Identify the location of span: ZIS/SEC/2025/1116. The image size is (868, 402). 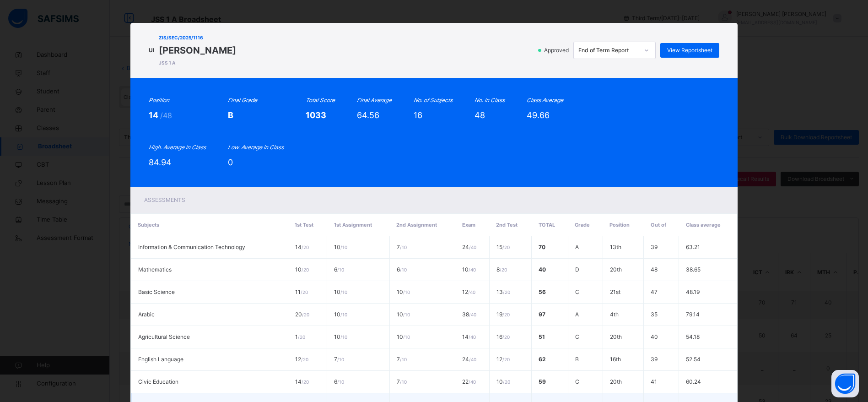
(197, 38).